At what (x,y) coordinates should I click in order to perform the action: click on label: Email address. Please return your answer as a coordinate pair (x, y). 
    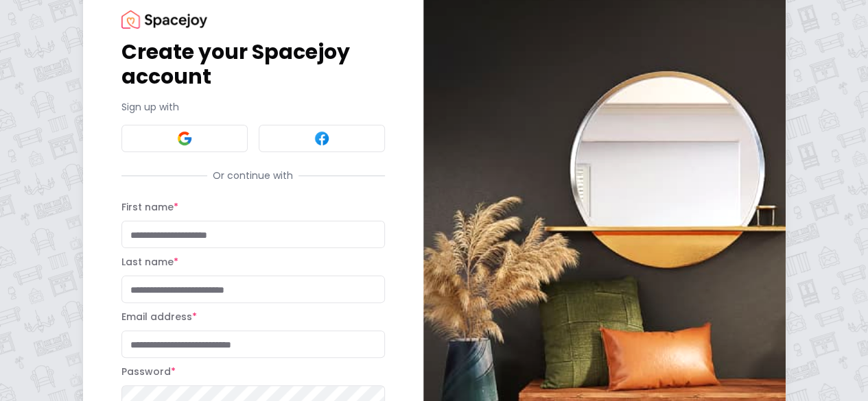
    Looking at the image, I should click on (159, 317).